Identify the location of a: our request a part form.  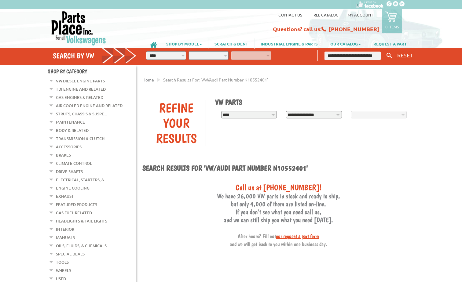
(297, 236).